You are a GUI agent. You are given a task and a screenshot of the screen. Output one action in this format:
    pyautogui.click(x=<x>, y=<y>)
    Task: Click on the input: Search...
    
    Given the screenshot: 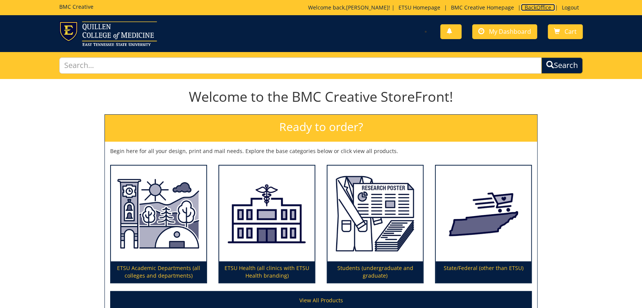 What is the action you would take?
    pyautogui.click(x=301, y=65)
    